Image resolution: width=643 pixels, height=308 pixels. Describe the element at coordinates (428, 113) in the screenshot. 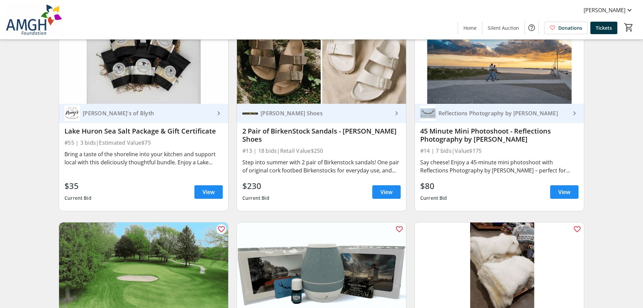

I see `img: Reflections Photography by Natasha Colling` at that location.